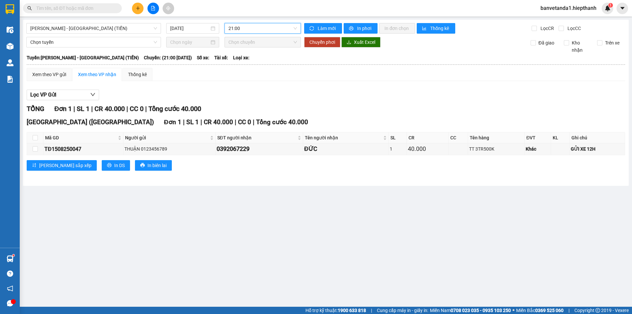 The height and width of the screenshot is (314, 632). Describe the element at coordinates (581, 46) in the screenshot. I see `span: Kho nhận` at that location.